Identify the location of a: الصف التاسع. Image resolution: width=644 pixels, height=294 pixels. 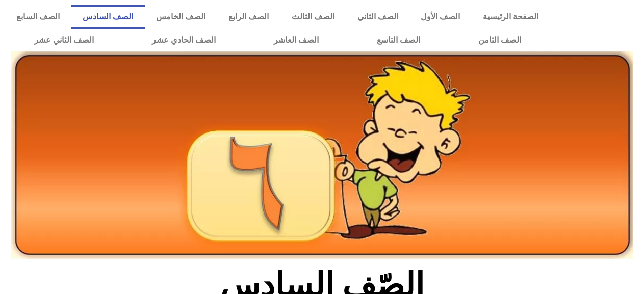
(398, 40).